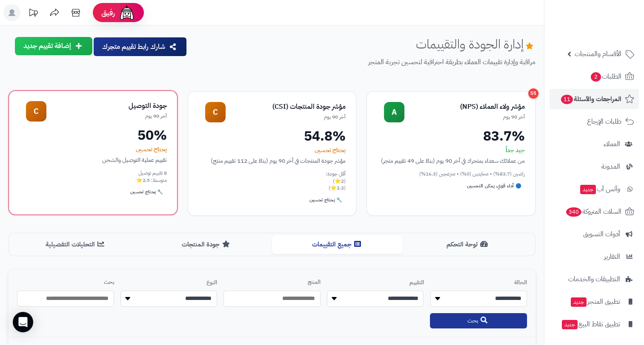 The height and width of the screenshot is (345, 644). Describe the element at coordinates (612, 257) in the screenshot. I see `span: التقارير` at that location.